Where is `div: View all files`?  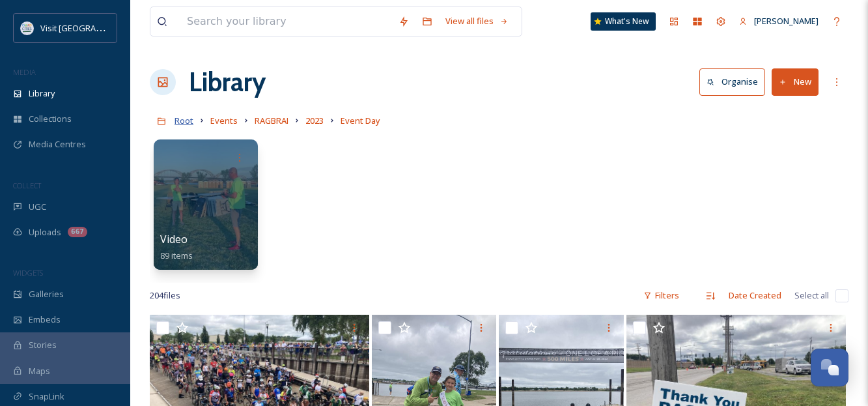
div: View all files is located at coordinates (477, 21).